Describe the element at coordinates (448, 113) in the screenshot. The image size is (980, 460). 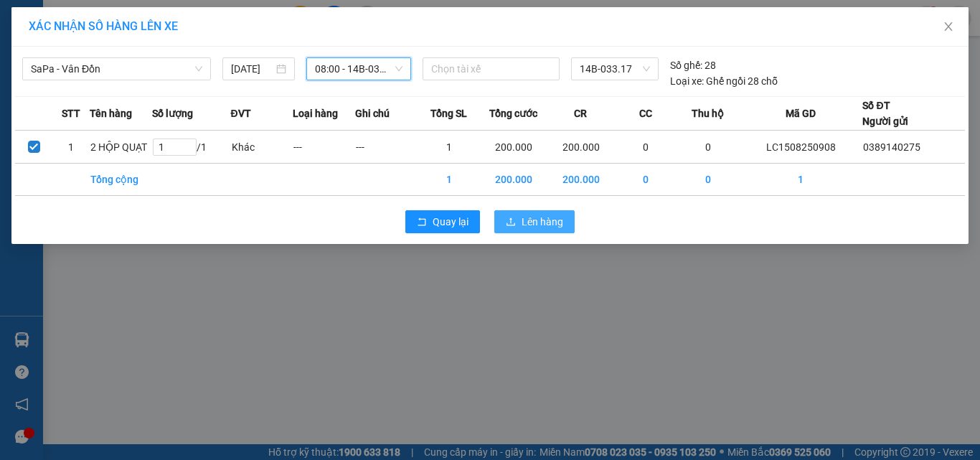
I see `span: Tổng SL` at that location.